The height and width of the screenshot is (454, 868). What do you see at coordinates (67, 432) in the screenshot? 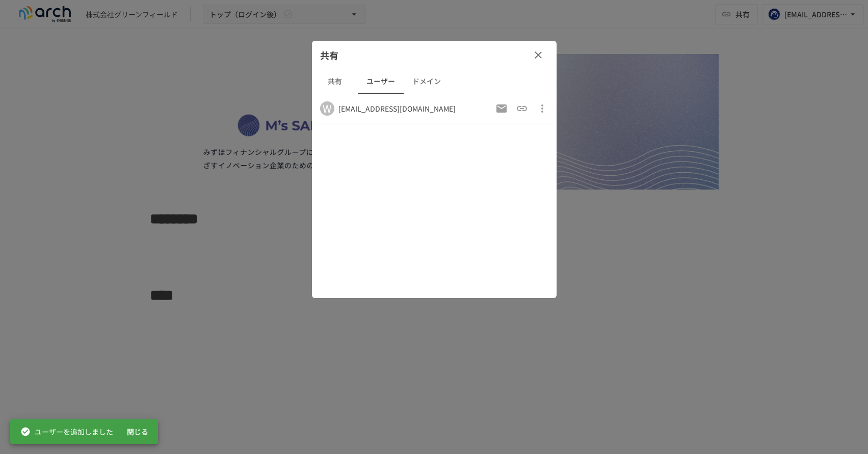
I see `div: ユーザーを追加しました` at bounding box center [67, 432].